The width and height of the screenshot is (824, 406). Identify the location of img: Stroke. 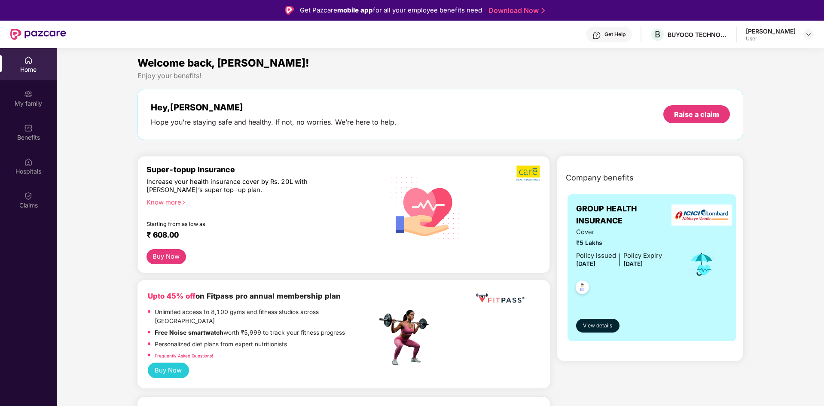
(543, 10).